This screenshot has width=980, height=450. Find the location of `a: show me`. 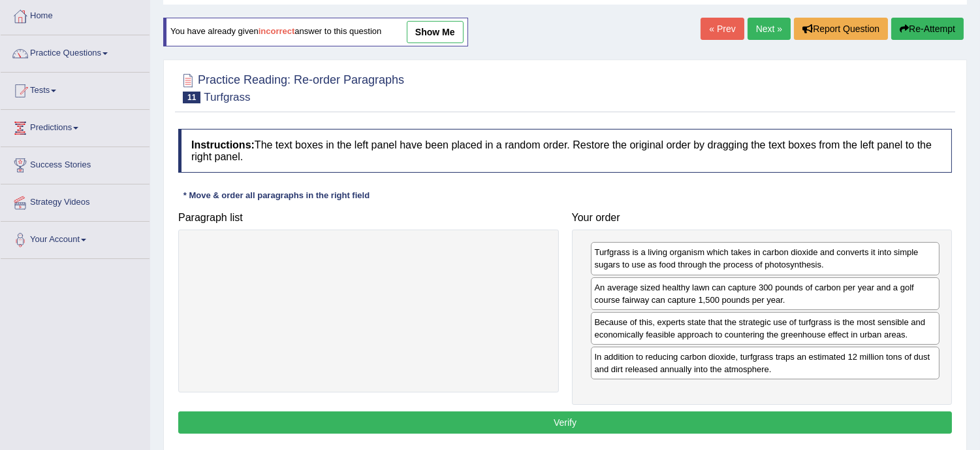

a: show me is located at coordinates (435, 32).